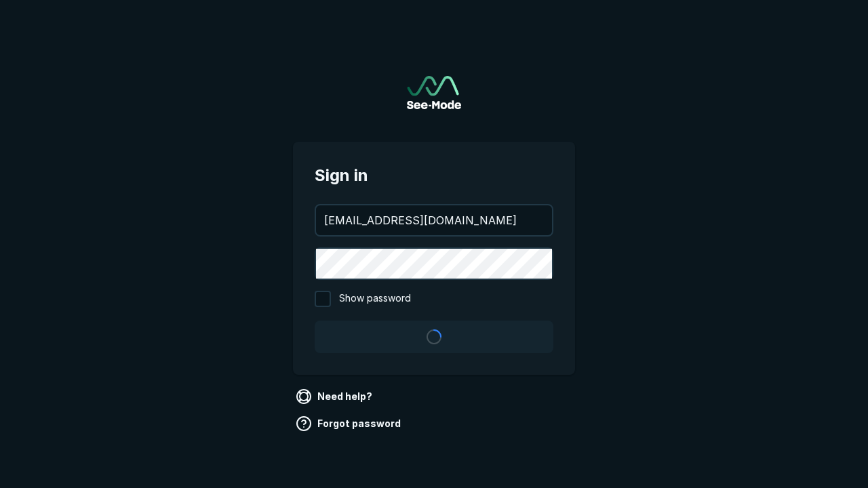 The image size is (868, 488). What do you see at coordinates (335, 396) in the screenshot?
I see `a: Need help?` at bounding box center [335, 396].